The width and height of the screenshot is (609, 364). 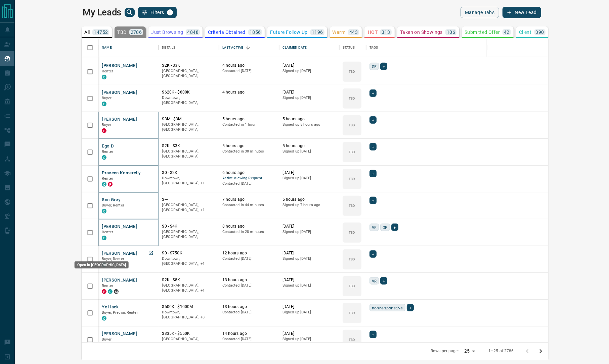 What do you see at coordinates (101, 12) in the screenshot?
I see `h1: My Leads` at bounding box center [101, 12].